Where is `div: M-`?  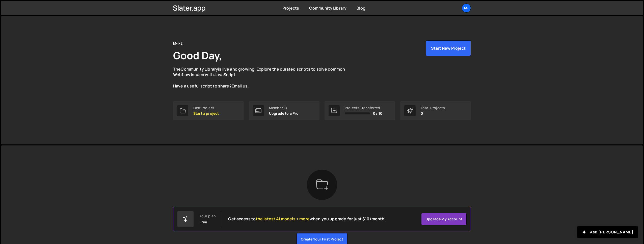 div: M- is located at coordinates (466, 8).